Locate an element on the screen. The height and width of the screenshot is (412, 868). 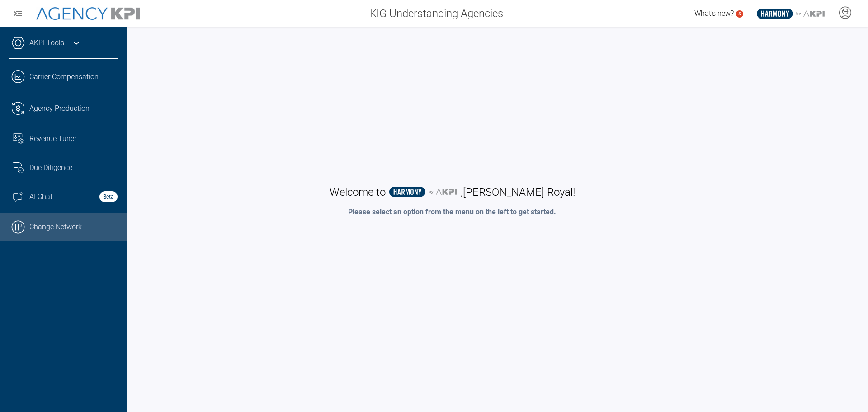
a: AKPI Tools is located at coordinates (46, 43).